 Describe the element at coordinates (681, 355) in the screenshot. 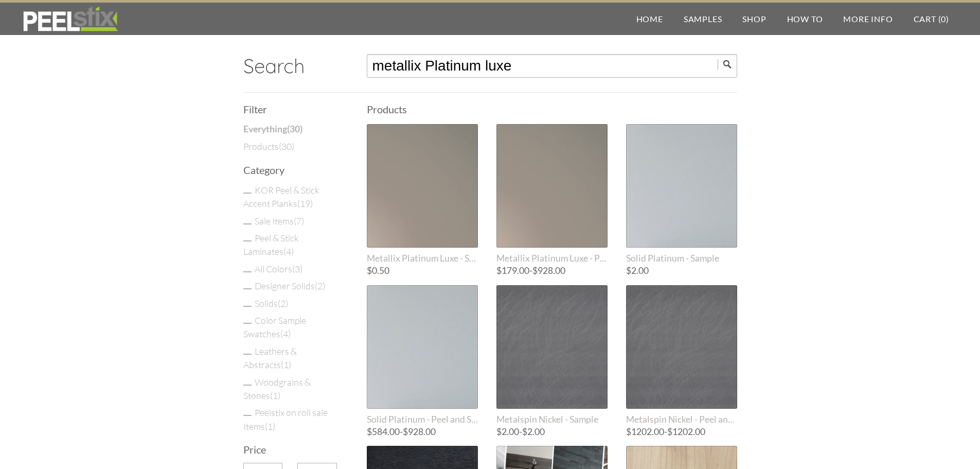

I see `a: Metalspin Nickel - Peel and Stick` at that location.